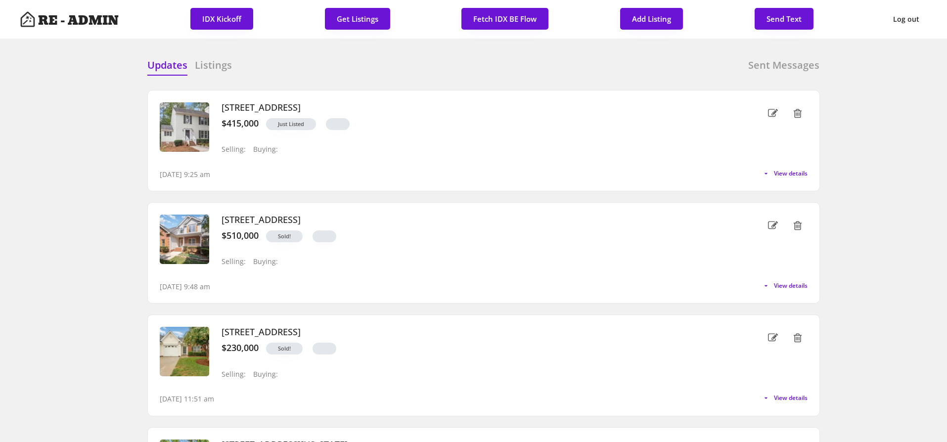 The width and height of the screenshot is (947, 442). What do you see at coordinates (240, 348) in the screenshot?
I see `div: $230,000` at bounding box center [240, 348].